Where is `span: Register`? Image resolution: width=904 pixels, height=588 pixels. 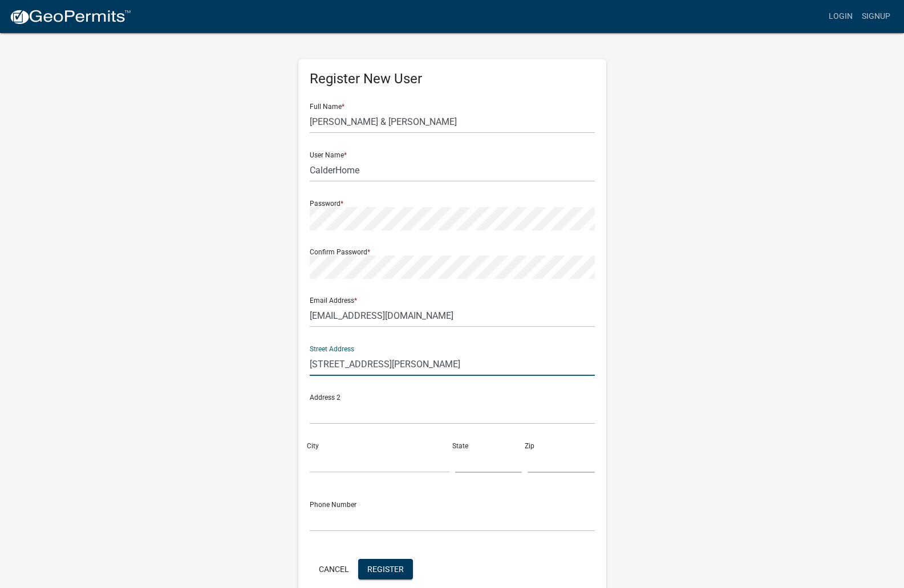
span: Register is located at coordinates (386, 569).